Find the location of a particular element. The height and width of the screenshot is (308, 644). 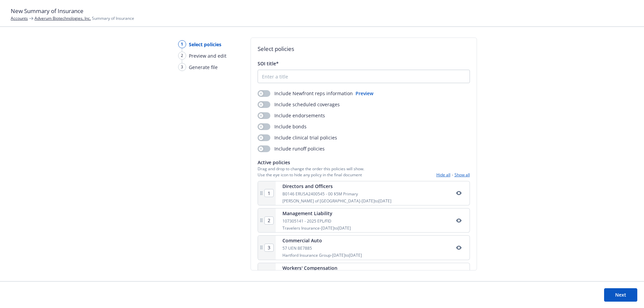

span: Active policies is located at coordinates (311, 162).